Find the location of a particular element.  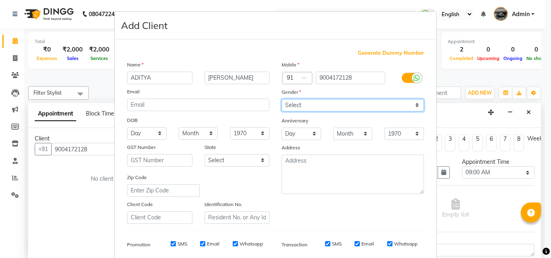

label: Promotion is located at coordinates (139, 245).